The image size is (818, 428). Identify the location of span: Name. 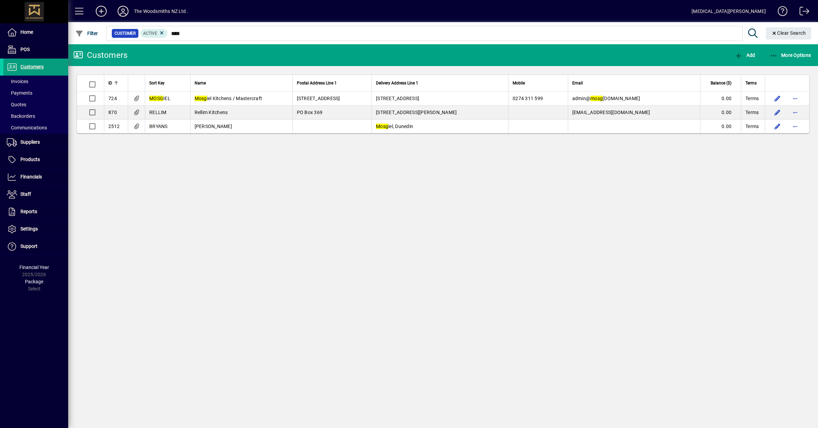
(200, 83).